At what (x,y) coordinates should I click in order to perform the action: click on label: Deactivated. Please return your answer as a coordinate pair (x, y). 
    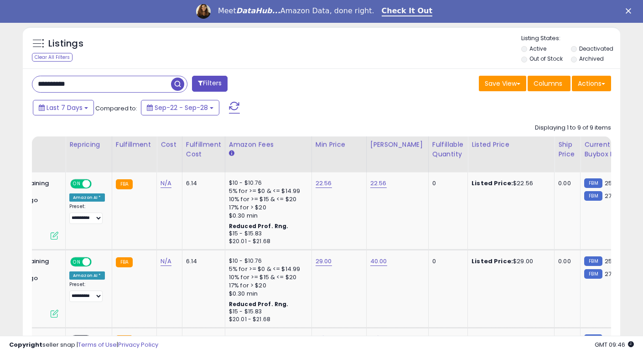
    Looking at the image, I should click on (596, 48).